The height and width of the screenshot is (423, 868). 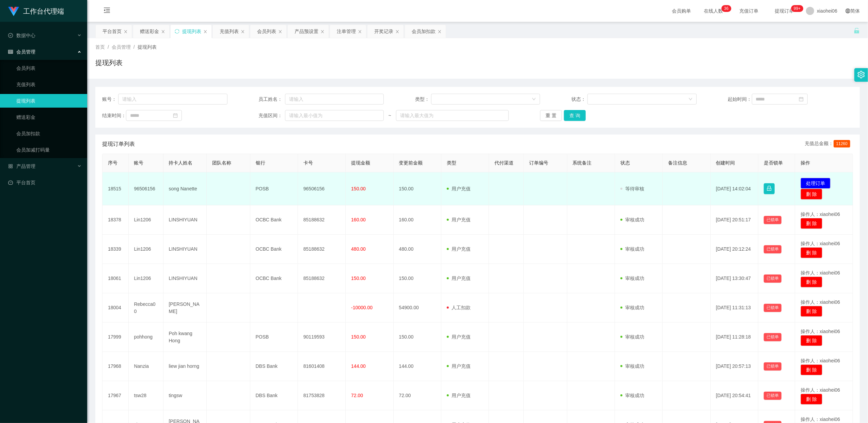 I want to click on i: 图标: menu-fold, so click(x=107, y=11).